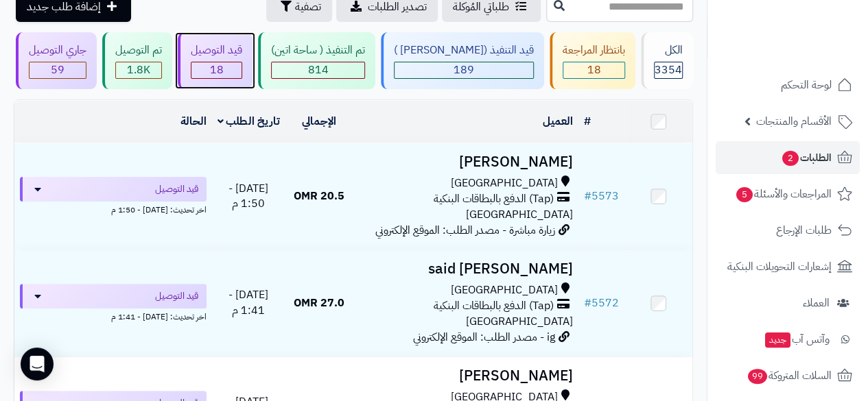  Describe the element at coordinates (316, 60) in the screenshot. I see `a: تم التنفيذ ( ساحة اتين) 814` at that location.